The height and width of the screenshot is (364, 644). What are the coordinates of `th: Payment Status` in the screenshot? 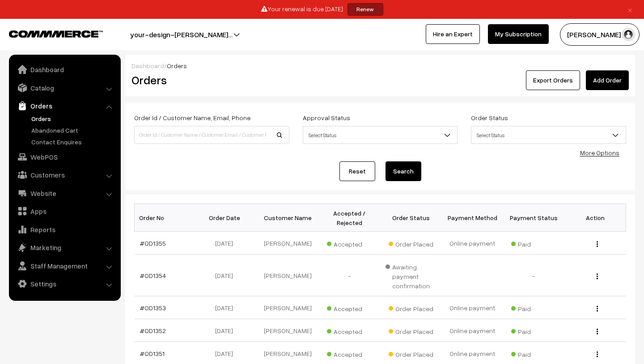 It's located at (534, 218).